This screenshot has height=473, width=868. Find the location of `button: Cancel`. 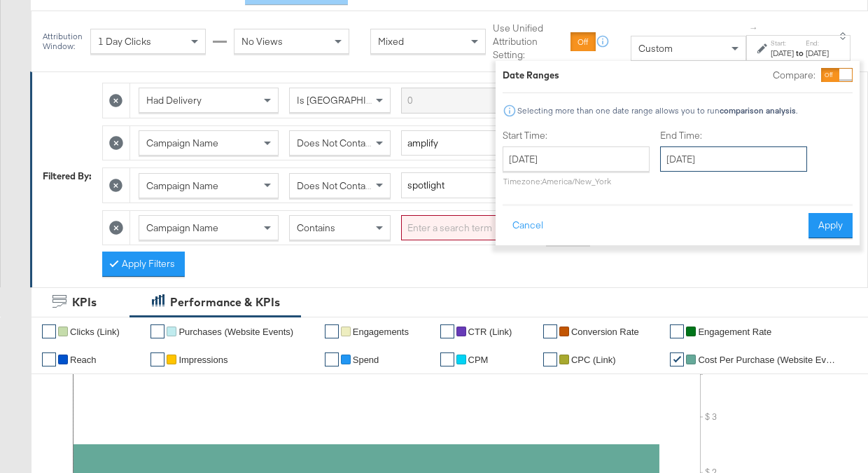

button: Cancel is located at coordinates (528, 225).